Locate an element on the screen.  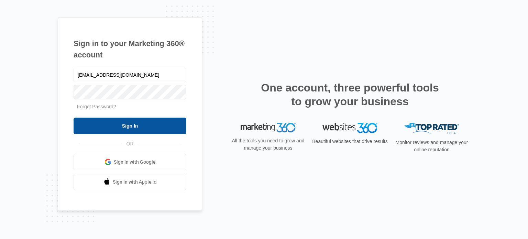
input: Sign In is located at coordinates (130, 126).